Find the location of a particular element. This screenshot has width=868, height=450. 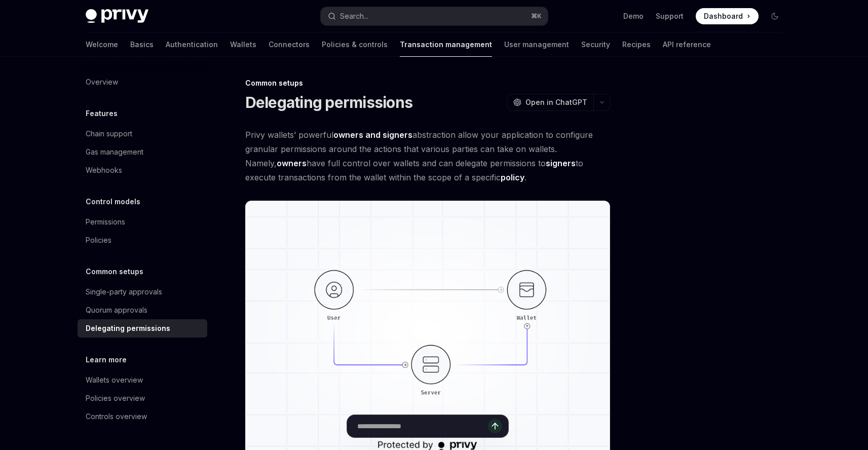

h5: Control models is located at coordinates (113, 201).